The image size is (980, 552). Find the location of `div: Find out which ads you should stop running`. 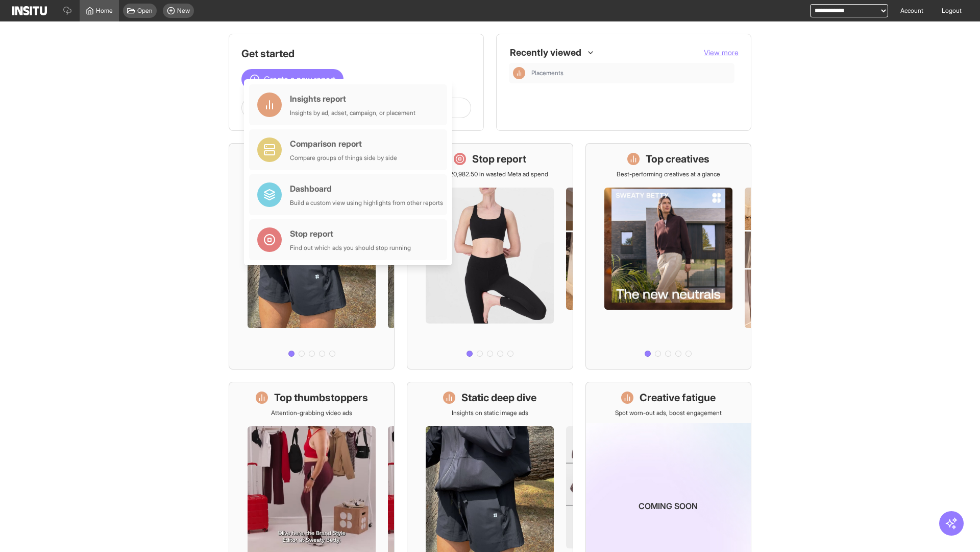

div: Find out which ads you should stop running is located at coordinates (350, 248).